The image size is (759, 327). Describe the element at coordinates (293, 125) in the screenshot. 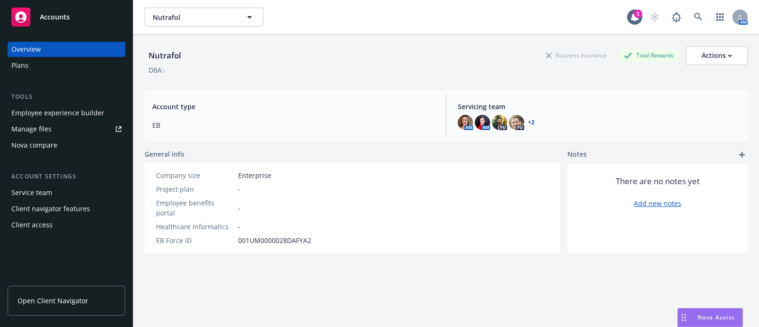

I see `span: EB` at that location.